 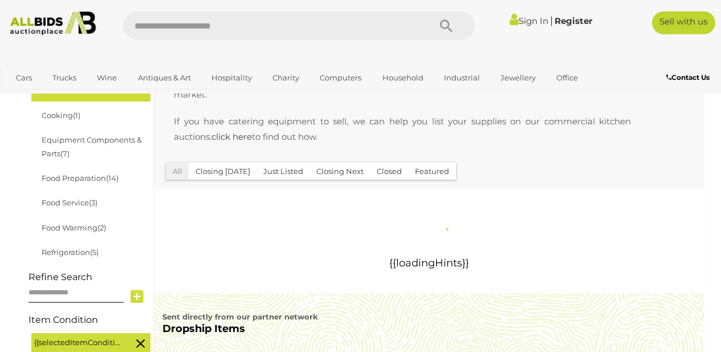 What do you see at coordinates (567, 78) in the screenshot?
I see `a: Office` at bounding box center [567, 78].